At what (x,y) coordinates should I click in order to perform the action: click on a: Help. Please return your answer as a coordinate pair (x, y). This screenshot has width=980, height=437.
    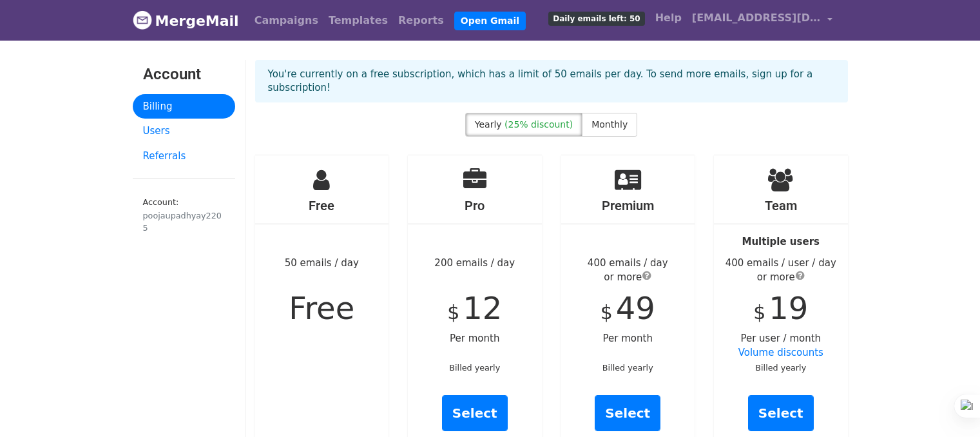
    Looking at the image, I should click on (668, 18).